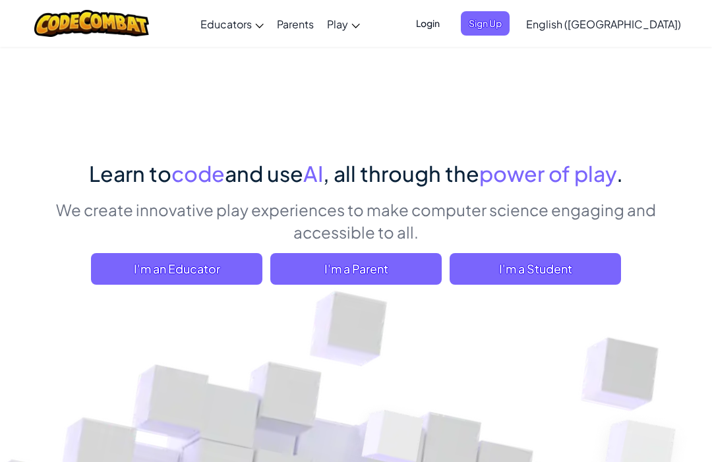 The width and height of the screenshot is (712, 462). What do you see at coordinates (264, 173) in the screenshot?
I see `span: and use` at bounding box center [264, 173].